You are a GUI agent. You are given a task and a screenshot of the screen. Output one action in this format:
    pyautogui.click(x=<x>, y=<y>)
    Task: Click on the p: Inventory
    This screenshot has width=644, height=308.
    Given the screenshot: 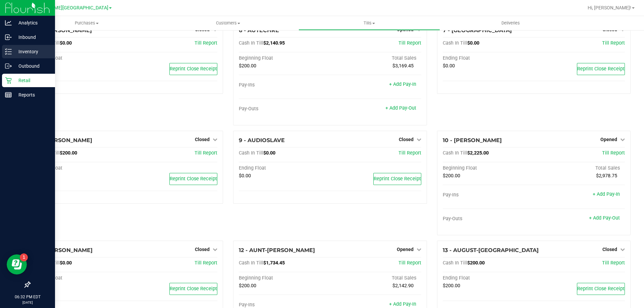 What is the action you would take?
    pyautogui.click(x=32, y=52)
    